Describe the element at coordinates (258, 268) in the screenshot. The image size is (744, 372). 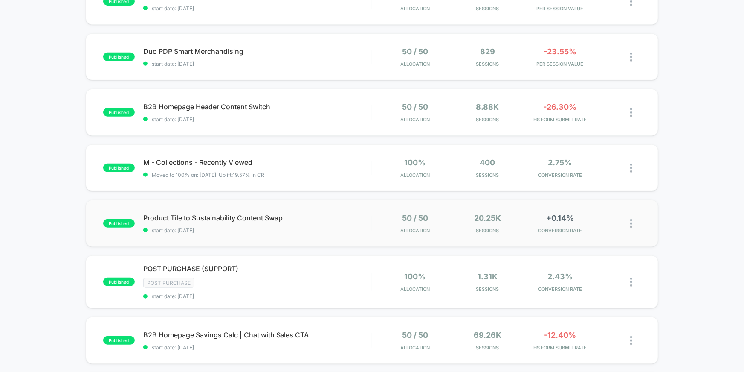
I see `span: POST PURCHASE (SUPPORT)` at that location.